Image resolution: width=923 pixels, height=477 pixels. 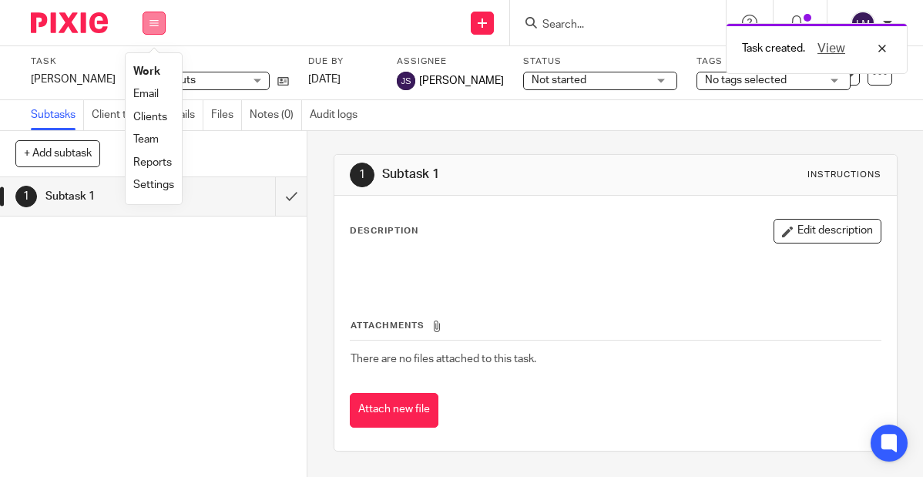 What do you see at coordinates (58, 153) in the screenshot?
I see `button: + Add subtask` at bounding box center [58, 153].